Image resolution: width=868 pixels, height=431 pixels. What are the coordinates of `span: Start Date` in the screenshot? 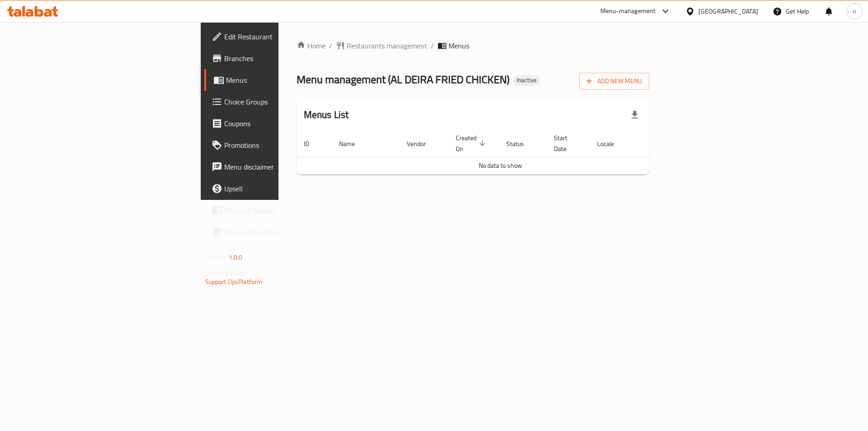 It's located at (566, 144).